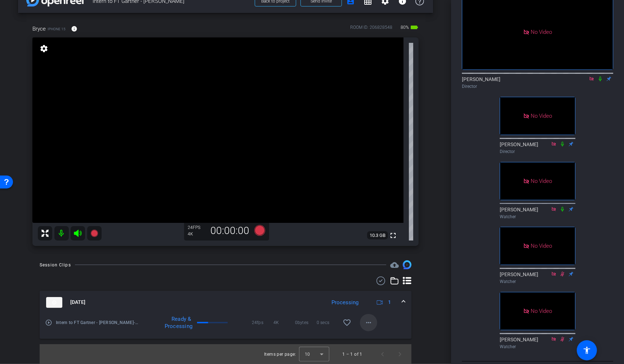 This screenshot has width=624, height=364. I want to click on button: Previous page, so click(383, 354).